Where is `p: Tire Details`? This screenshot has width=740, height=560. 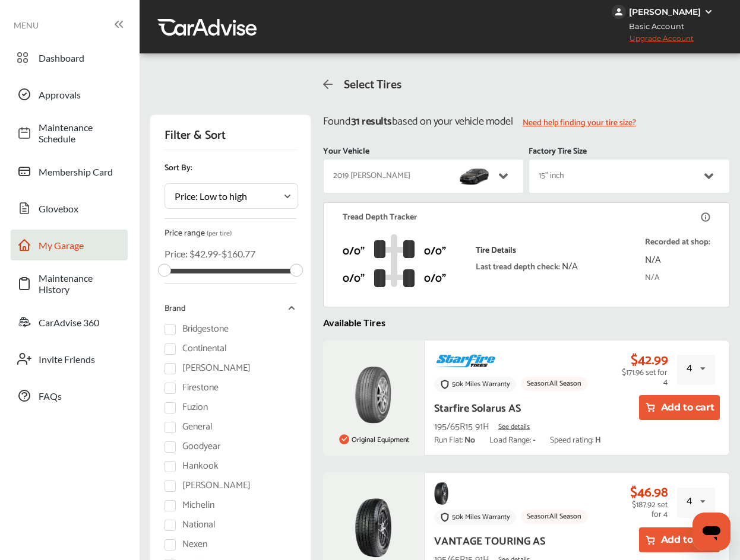
p: Tire Details is located at coordinates (526, 251).